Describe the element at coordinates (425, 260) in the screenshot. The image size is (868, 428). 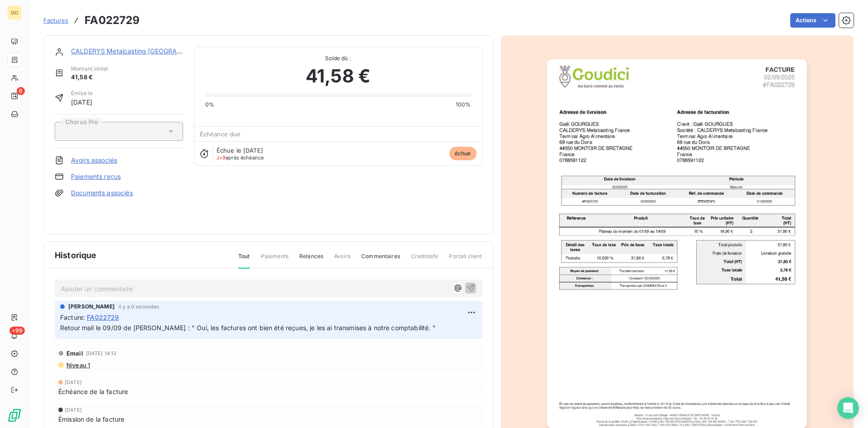
I see `span: Creditsafe` at that location.